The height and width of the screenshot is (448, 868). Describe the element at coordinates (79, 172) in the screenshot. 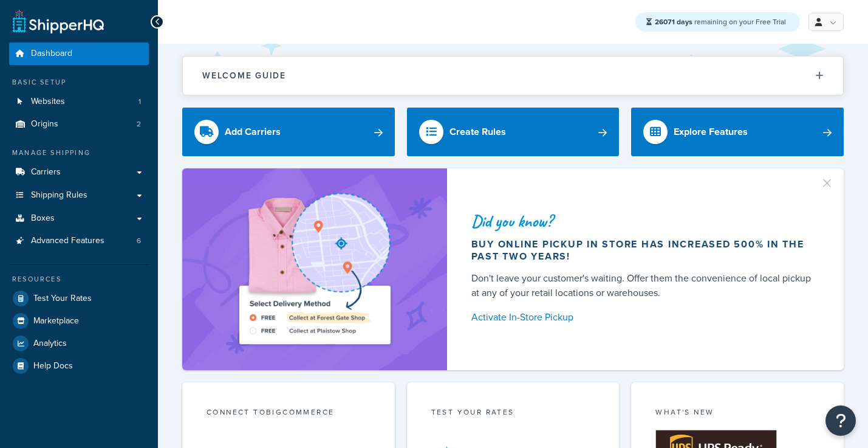

I see `li: Carriers` at that location.